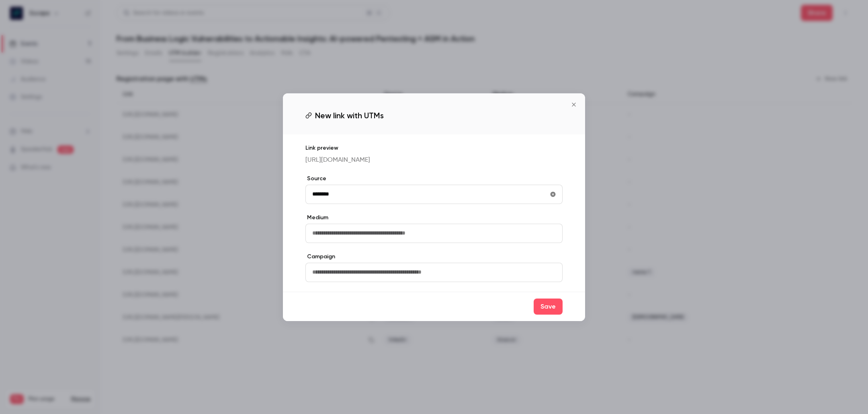 The width and height of the screenshot is (868, 414). Describe the element at coordinates (434, 178) in the screenshot. I see `label: Source` at that location.